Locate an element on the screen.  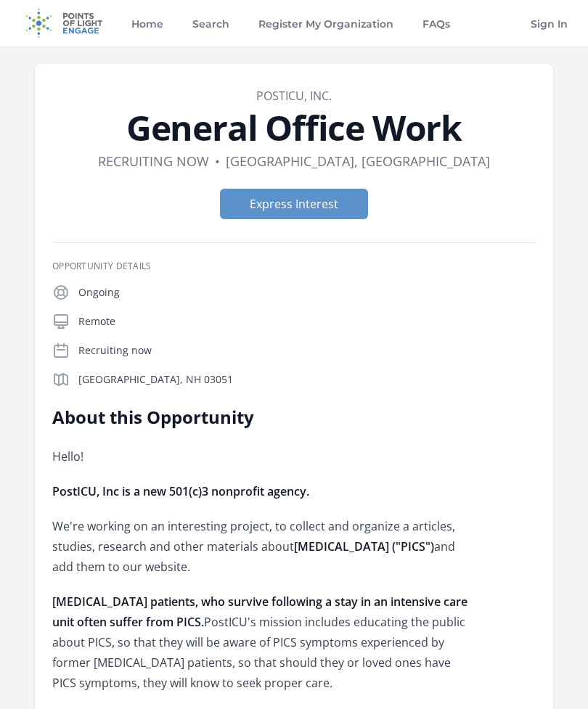
a: PostICU, Inc. is located at coordinates (294, 96).